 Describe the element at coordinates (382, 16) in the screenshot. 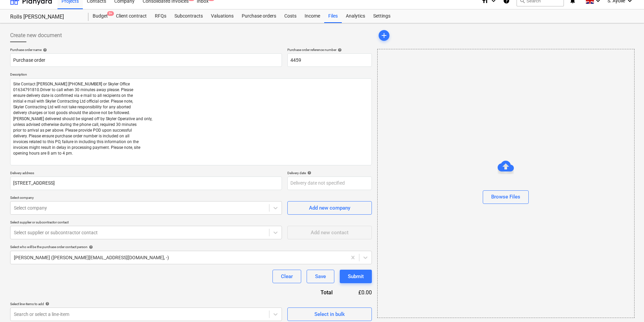

I see `div: Settings` at that location.